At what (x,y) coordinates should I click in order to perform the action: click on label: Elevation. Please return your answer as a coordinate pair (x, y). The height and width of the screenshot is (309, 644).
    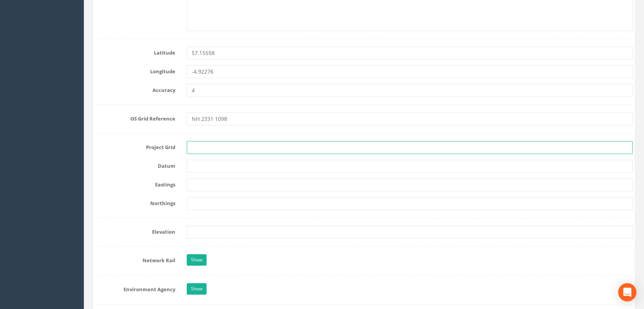
    Looking at the image, I should click on (135, 230).